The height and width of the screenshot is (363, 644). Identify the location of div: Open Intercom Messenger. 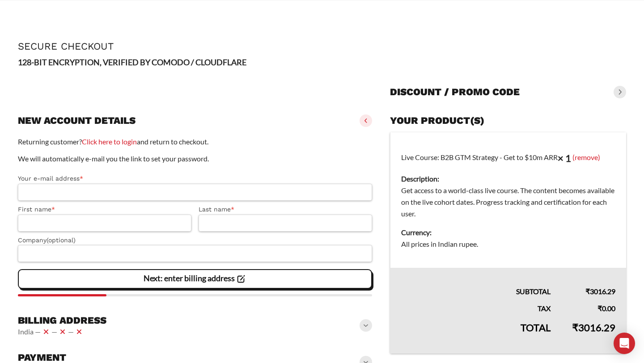
(624, 343).